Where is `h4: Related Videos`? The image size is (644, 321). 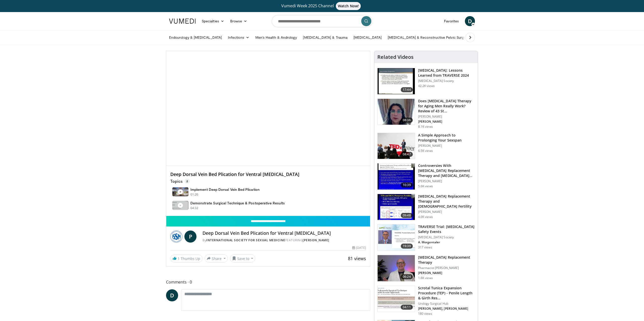
h4: Related Videos is located at coordinates (395, 57).